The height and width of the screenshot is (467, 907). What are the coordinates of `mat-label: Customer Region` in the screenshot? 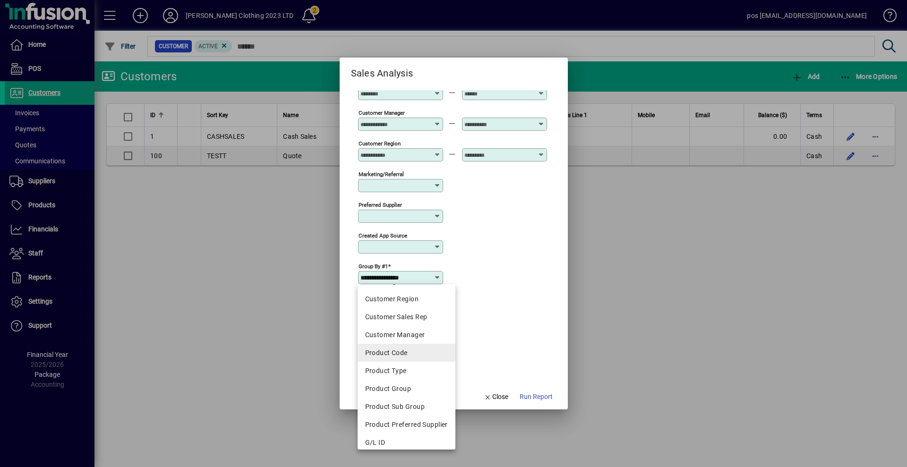 It's located at (379, 144).